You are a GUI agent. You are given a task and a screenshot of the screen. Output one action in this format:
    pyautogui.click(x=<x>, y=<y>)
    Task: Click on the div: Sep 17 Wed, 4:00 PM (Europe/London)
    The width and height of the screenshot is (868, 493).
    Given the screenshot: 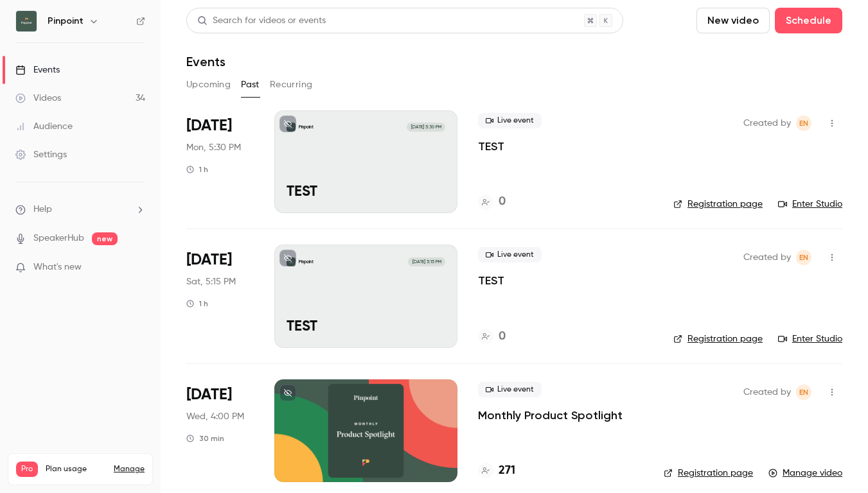 What is the action you would take?
    pyautogui.click(x=220, y=431)
    